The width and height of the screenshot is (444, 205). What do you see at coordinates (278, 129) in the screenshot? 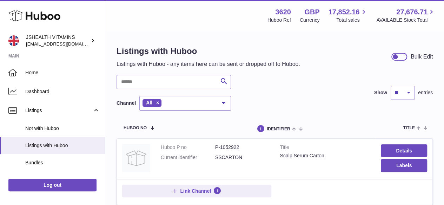
I see `span: identifier` at bounding box center [278, 129].